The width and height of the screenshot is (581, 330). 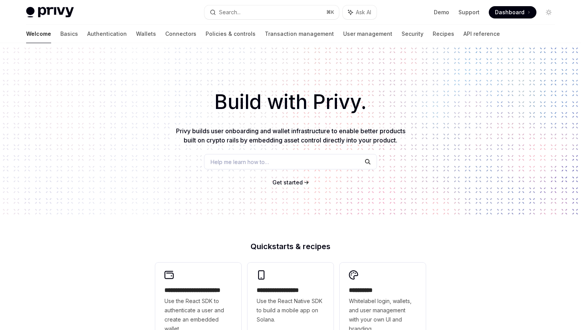 I want to click on button: Search...⌘K, so click(x=272, y=12).